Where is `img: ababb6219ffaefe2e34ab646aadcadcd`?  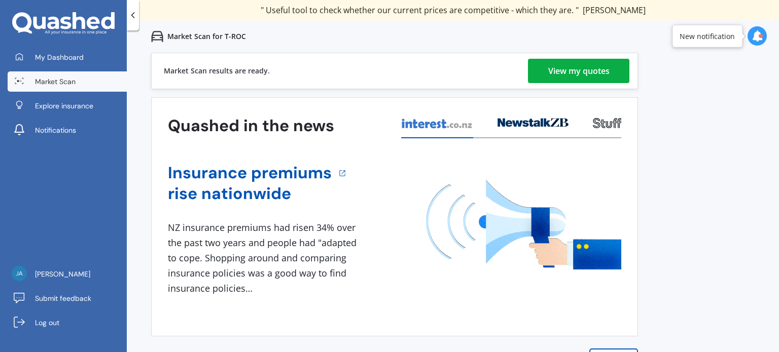 img: ababb6219ffaefe2e34ab646aadcadcd is located at coordinates (19, 274).